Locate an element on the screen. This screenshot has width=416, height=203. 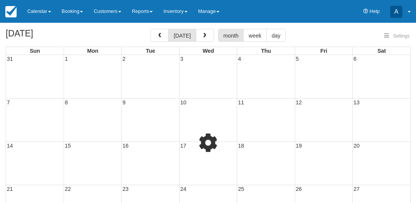
i: Help is located at coordinates (365, 11).